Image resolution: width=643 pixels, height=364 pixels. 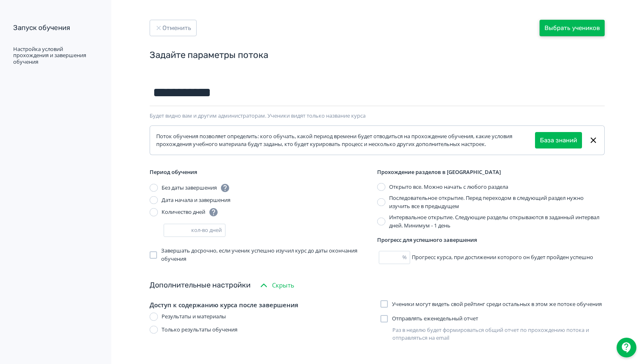 I want to click on div: Период обучения, so click(x=263, y=172).